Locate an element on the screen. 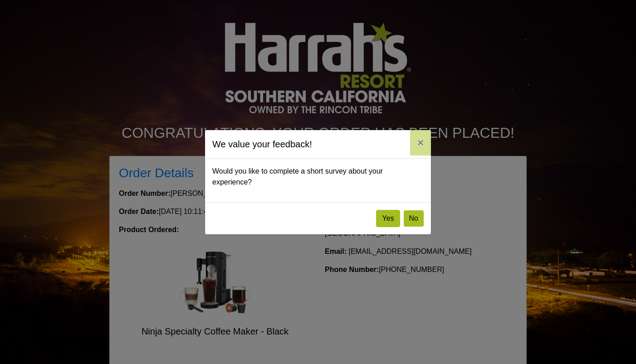 Image resolution: width=636 pixels, height=364 pixels. p: Would you like to complete a short survey about your experience? is located at coordinates (318, 177).